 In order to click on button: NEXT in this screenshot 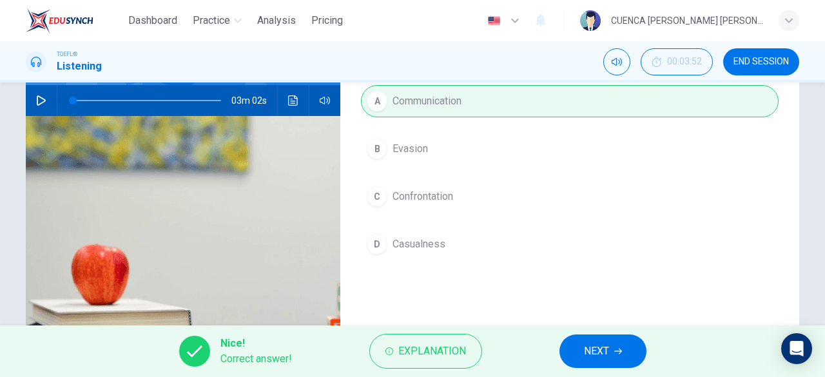, I will do `click(603, 351)`.